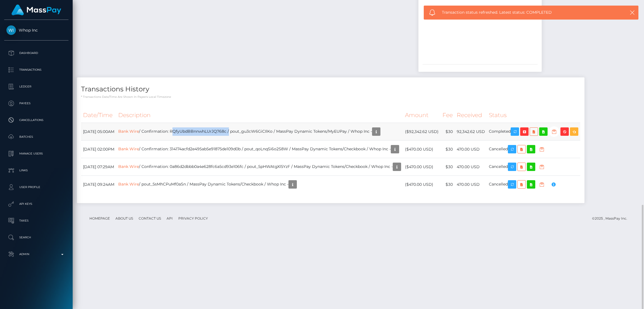  I want to click on a: Cancellations, so click(36, 120).